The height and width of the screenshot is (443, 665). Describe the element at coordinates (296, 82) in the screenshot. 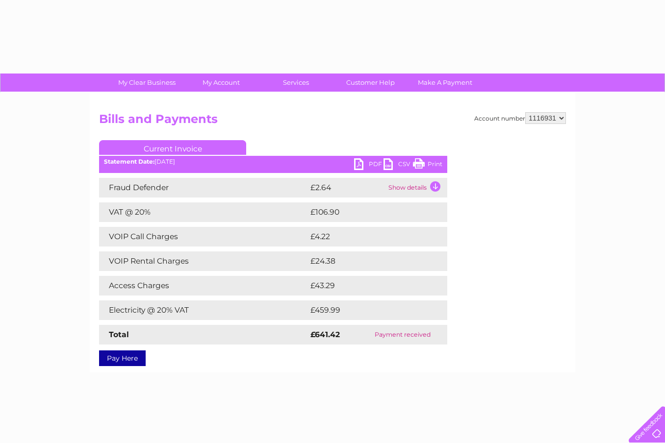

I see `a: Services` at that location.